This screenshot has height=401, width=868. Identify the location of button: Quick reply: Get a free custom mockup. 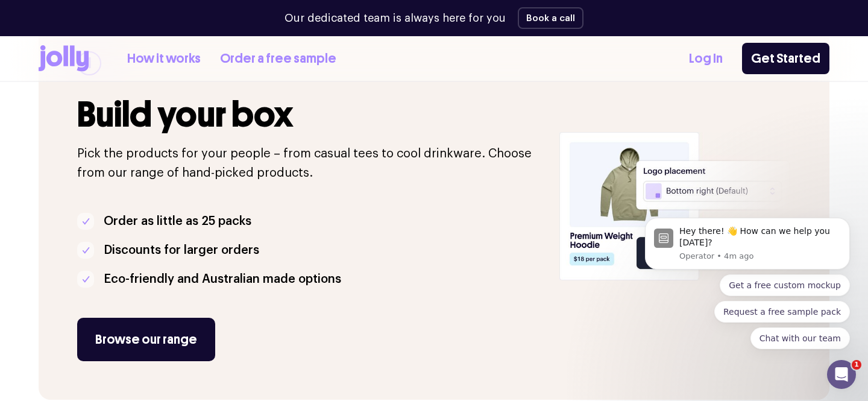
(158, 82).